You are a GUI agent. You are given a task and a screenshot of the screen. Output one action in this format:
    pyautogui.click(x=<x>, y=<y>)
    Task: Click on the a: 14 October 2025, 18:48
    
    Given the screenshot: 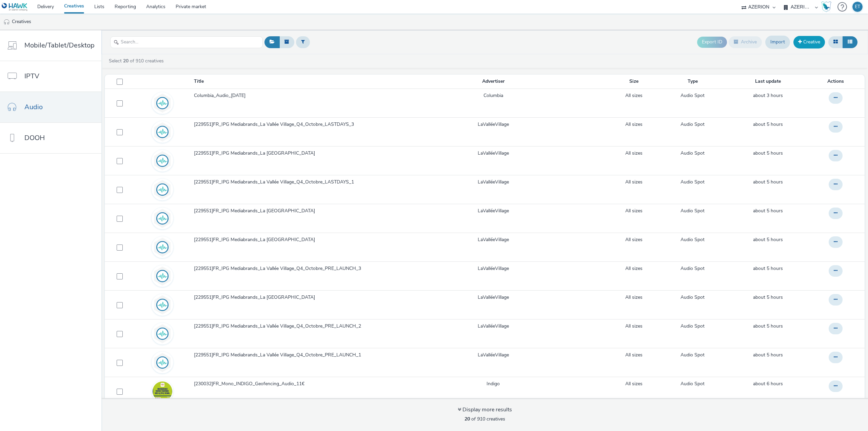 What is the action you would take?
    pyautogui.click(x=768, y=96)
    